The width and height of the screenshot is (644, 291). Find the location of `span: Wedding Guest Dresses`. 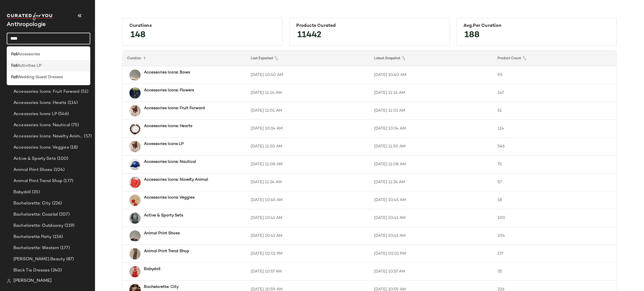

span: Wedding Guest Dresses is located at coordinates (40, 77).